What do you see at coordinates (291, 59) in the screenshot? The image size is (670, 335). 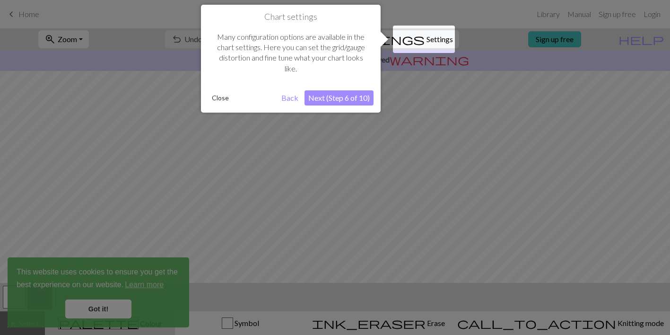 I see `div: Chart settings` at bounding box center [291, 59].